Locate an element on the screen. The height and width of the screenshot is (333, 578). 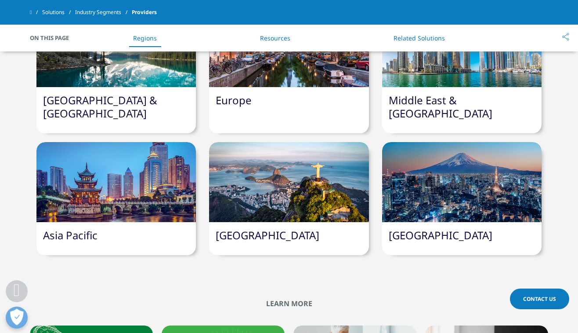
a: Contact Us is located at coordinates (540, 298).